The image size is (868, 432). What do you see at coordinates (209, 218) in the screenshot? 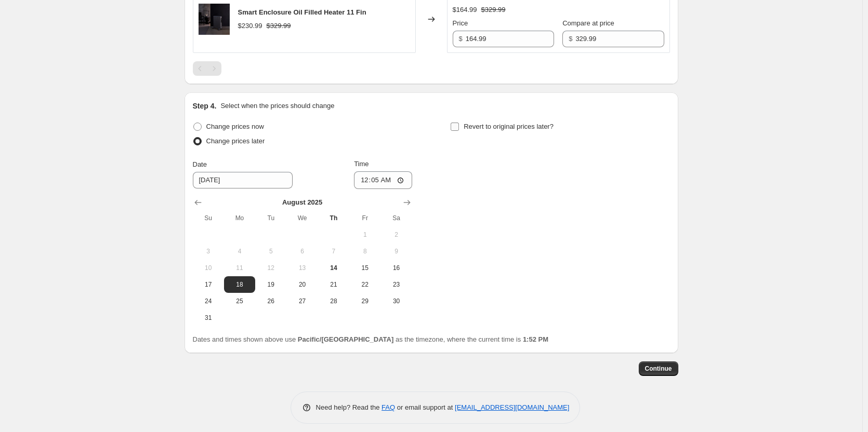
I see `th: Sunday` at bounding box center [209, 218].